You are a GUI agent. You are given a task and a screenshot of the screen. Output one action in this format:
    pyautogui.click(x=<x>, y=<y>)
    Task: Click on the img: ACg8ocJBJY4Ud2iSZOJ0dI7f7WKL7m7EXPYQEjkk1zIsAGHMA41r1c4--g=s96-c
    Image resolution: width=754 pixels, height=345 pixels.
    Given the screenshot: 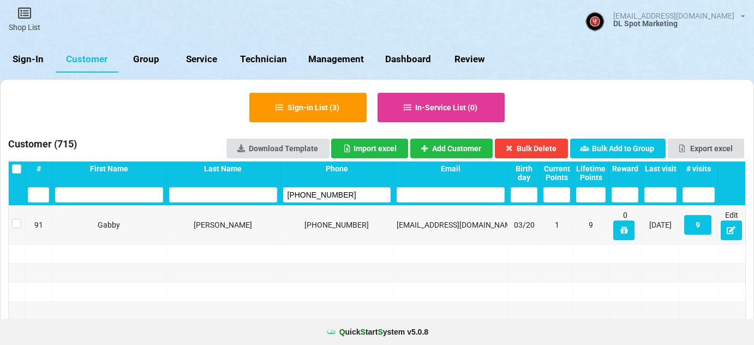 What is the action you would take?
    pyautogui.click(x=594, y=21)
    